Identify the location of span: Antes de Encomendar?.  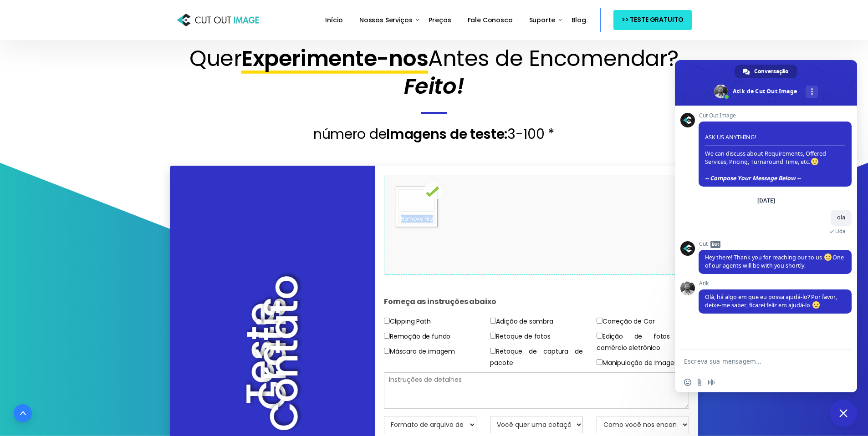
(553, 58).